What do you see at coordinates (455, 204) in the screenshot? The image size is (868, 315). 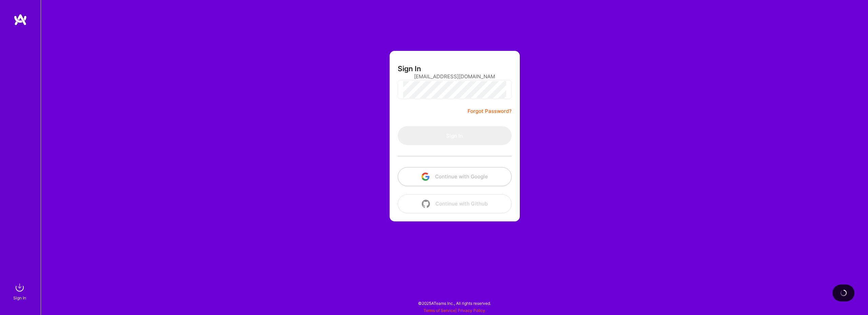 I see `button: Continue with Github` at bounding box center [455, 204].